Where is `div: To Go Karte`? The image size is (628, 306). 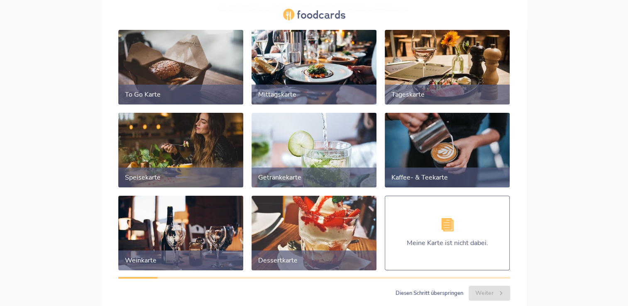 div: To Go Karte is located at coordinates (180, 95).